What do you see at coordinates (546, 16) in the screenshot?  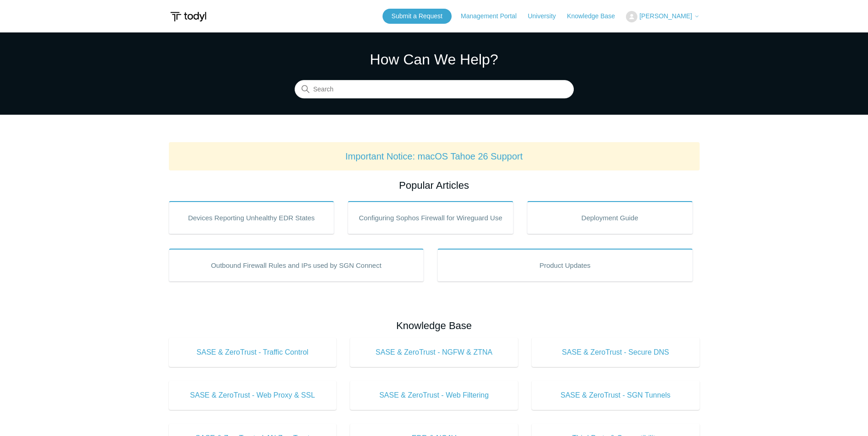 I see `a: University` at bounding box center [546, 16].